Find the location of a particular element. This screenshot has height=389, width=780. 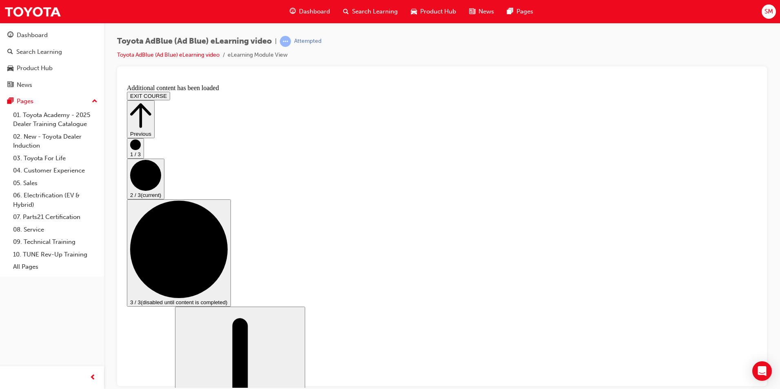

button: Previous is located at coordinates (17, 38).